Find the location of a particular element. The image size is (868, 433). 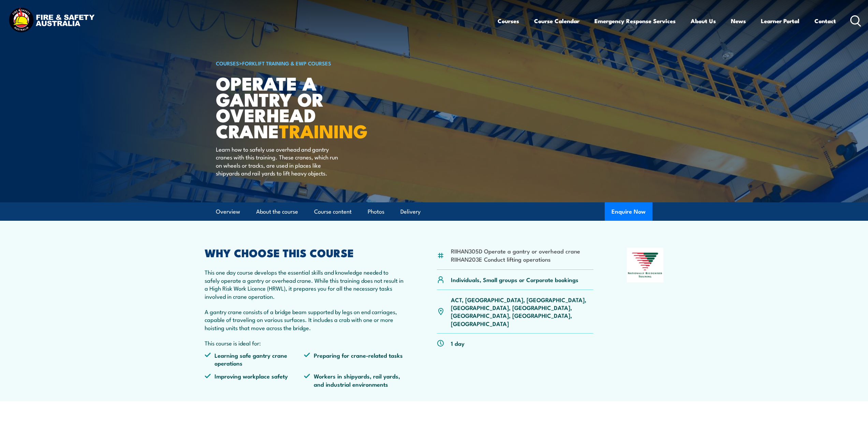

img: Nationally Recognised Training logo. is located at coordinates (645, 265).